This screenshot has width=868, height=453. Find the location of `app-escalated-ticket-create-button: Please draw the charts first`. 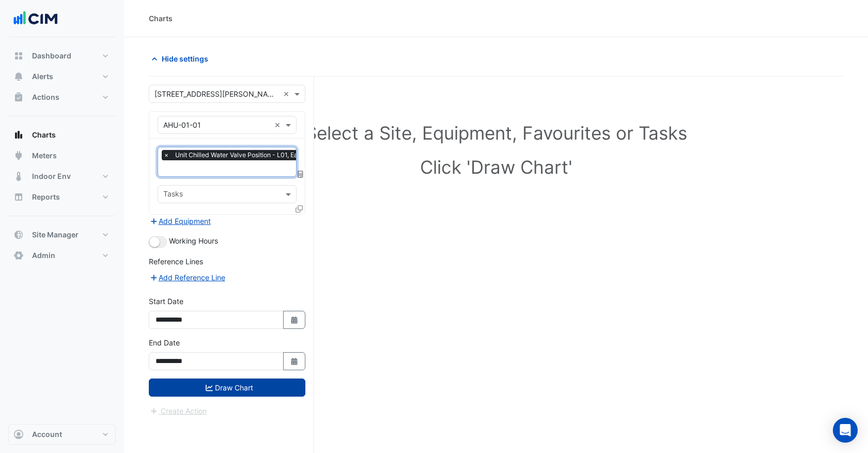

app-escalated-ticket-create-button: Please draw the charts first is located at coordinates (178, 410).